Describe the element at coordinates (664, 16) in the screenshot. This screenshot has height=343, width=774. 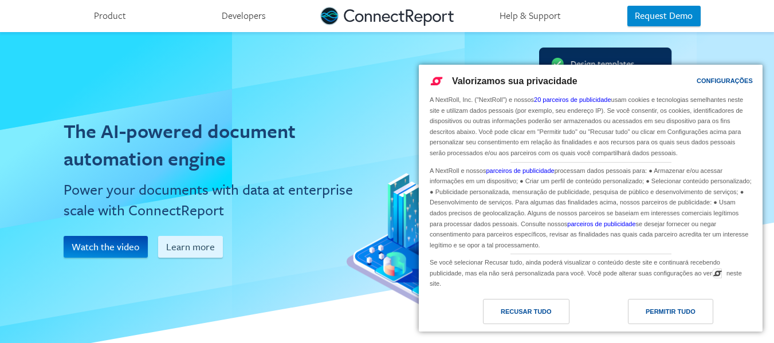
I see `button: Request Demo` at that location.